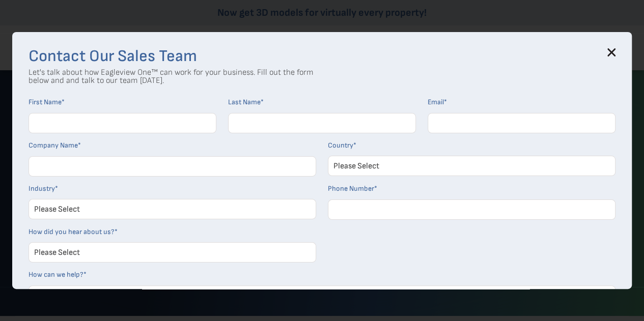  Describe the element at coordinates (244, 102) in the screenshot. I see `span: Last Name` at that location.